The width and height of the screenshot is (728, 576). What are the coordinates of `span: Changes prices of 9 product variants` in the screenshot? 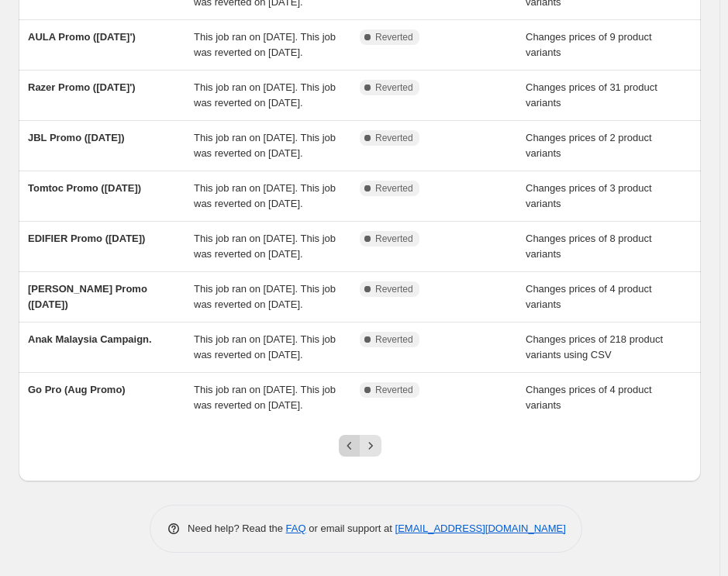 It's located at (588, 44).